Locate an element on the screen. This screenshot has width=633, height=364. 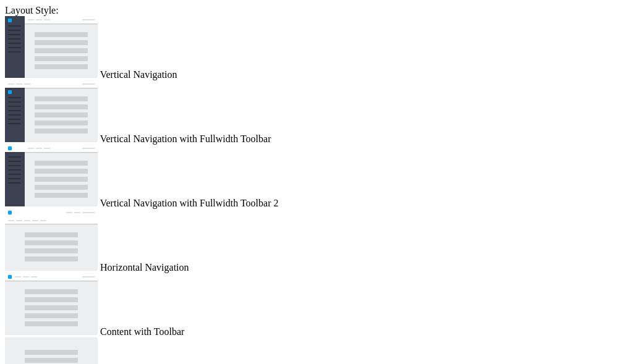
span: Vertical Navigation is located at coordinates (138, 74).